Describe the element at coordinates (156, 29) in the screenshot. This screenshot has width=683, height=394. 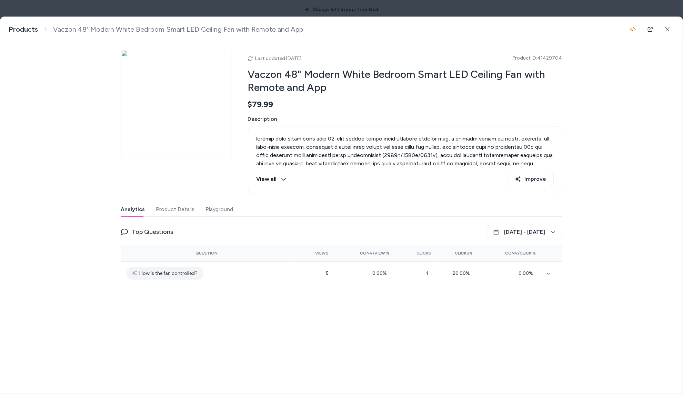
I see `nav: breadcrumb` at that location.